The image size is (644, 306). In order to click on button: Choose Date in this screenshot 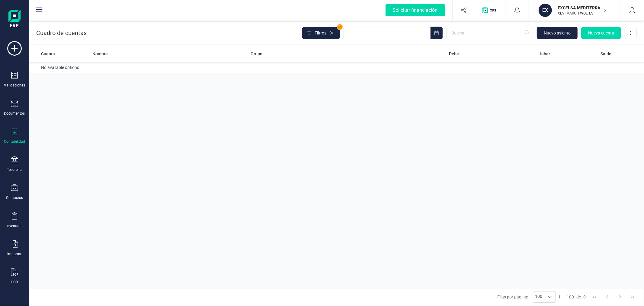, I will do `click(437, 33)`.